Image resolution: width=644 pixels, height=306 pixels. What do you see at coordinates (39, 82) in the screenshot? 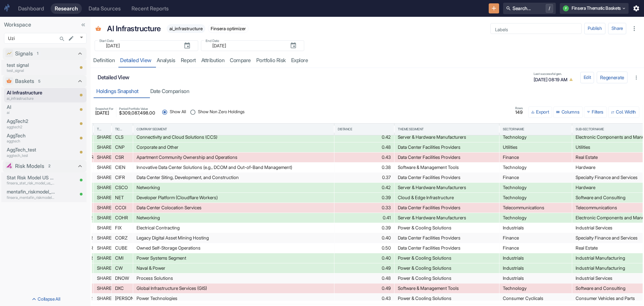
I see `span: 5` at bounding box center [39, 82].